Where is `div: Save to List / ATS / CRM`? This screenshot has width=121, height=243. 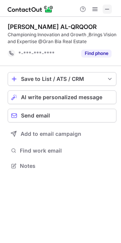
div: Save to List / ATS / CRM is located at coordinates (62, 79).